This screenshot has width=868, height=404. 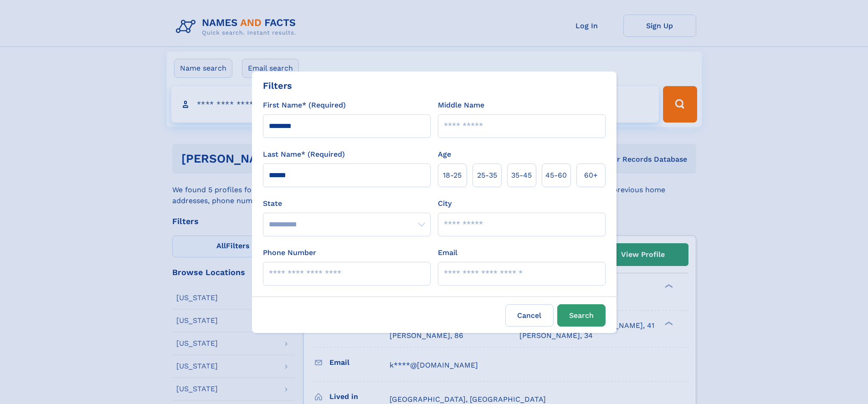 What do you see at coordinates (304, 105) in the screenshot?
I see `label: First Name* (Required)` at bounding box center [304, 105].